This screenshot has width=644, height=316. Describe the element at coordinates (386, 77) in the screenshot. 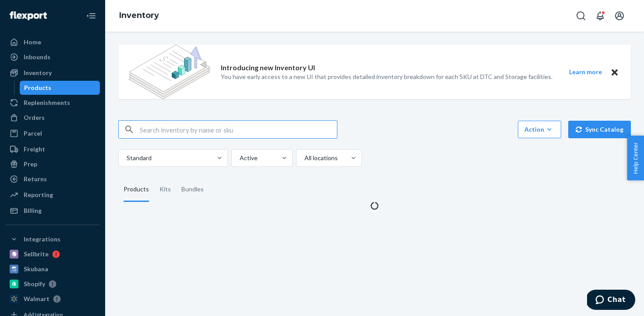

I see `p: You have early access to a new UI that provides detailed inventory breakdown for each SKU at DTC ...` at that location.